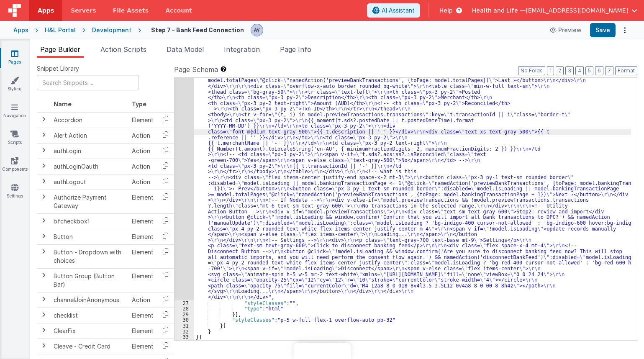 The image size is (644, 359). What do you see at coordinates (625, 30) in the screenshot?
I see `button: Options` at bounding box center [625, 30].